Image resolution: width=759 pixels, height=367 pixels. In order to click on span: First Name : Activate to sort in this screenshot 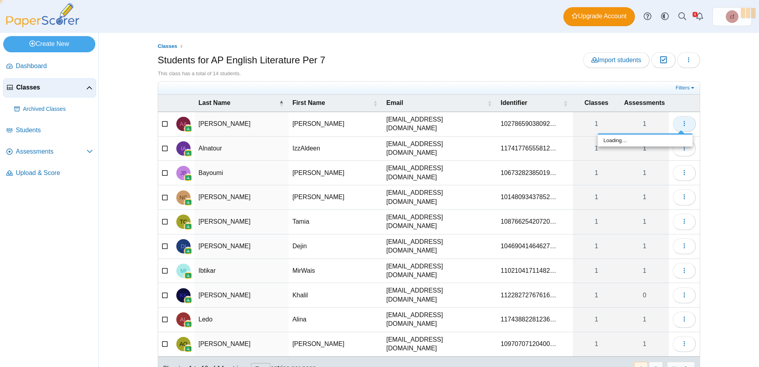, I will do `click(375, 103)`.